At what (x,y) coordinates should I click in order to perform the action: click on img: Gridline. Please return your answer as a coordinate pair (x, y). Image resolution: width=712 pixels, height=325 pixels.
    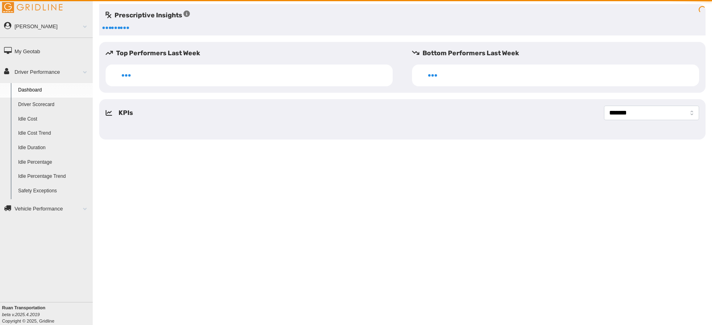
    Looking at the image, I should click on (32, 7).